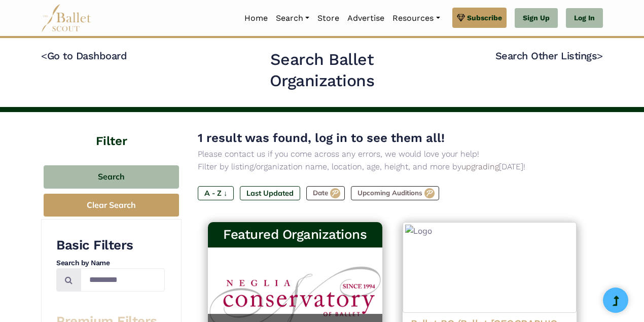  Describe the element at coordinates (111, 177) in the screenshot. I see `button: Search` at that location.